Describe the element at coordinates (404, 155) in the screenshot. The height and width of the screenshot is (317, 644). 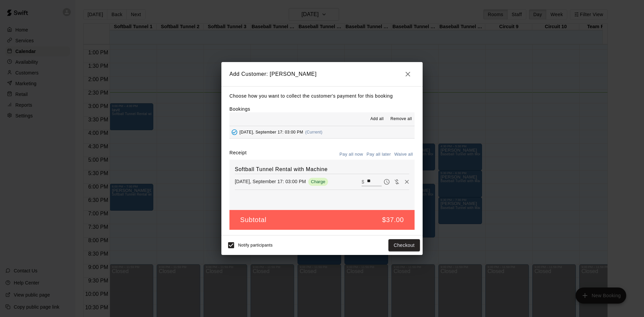
I see `button: Waive all` at that location.